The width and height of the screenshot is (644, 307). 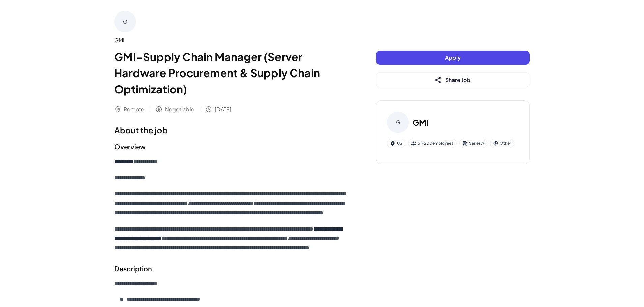 What do you see at coordinates (433, 143) in the screenshot?
I see `div: 51-200 employees` at bounding box center [433, 143].